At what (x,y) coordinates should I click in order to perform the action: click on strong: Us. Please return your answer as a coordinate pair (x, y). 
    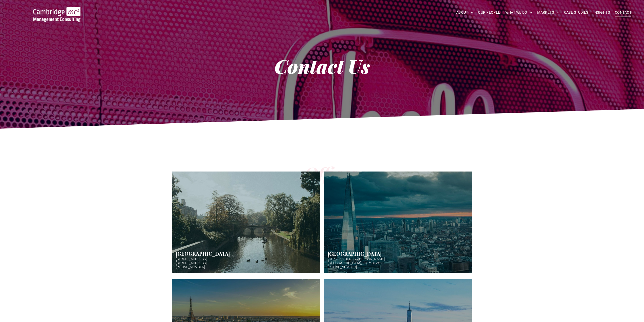
    Looking at the image, I should click on (359, 66).